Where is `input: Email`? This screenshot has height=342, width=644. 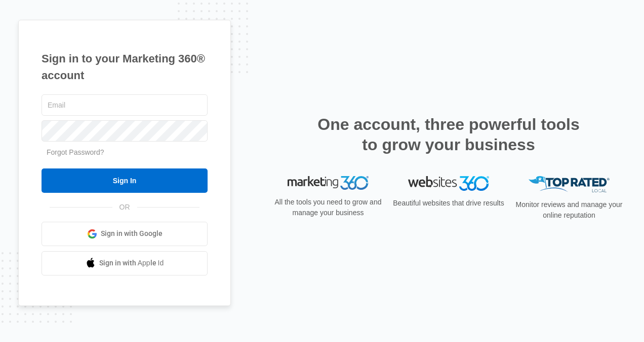
input: Email is located at coordinates (124, 105).